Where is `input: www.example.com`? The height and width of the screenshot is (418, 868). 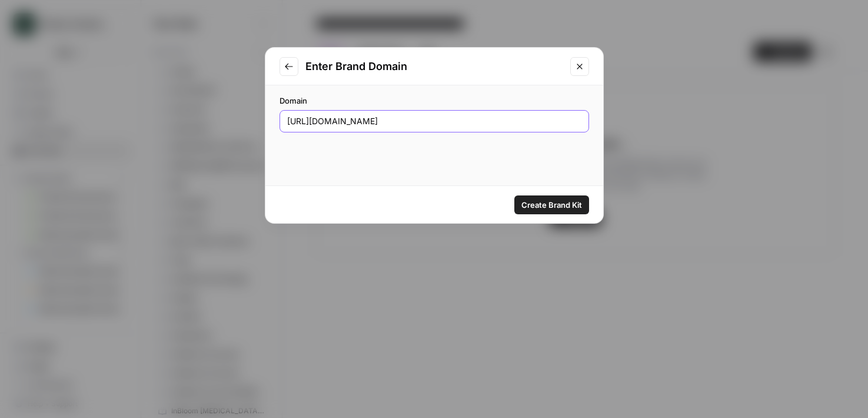 input: www.example.com is located at coordinates (434, 121).